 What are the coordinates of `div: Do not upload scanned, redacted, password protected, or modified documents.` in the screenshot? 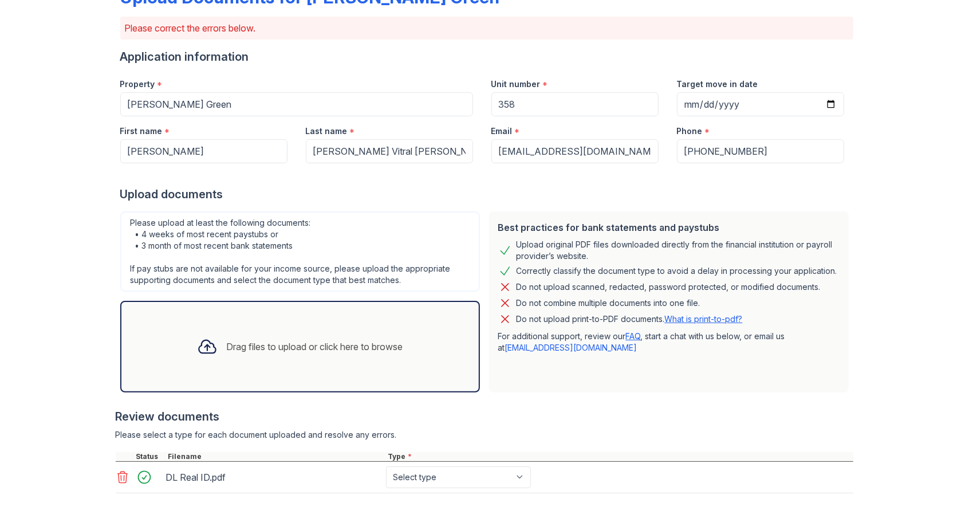 It's located at (668, 287).